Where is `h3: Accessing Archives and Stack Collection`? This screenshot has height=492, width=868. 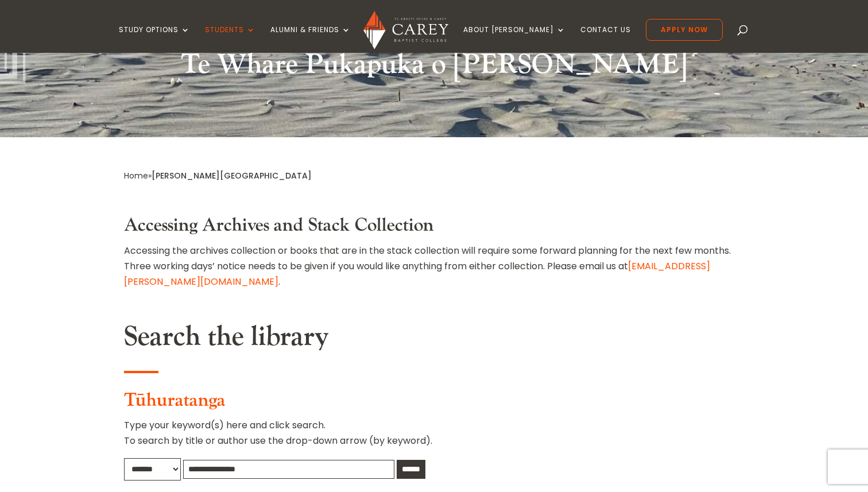 h3: Accessing Archives and Stack Collection is located at coordinates (434, 228).